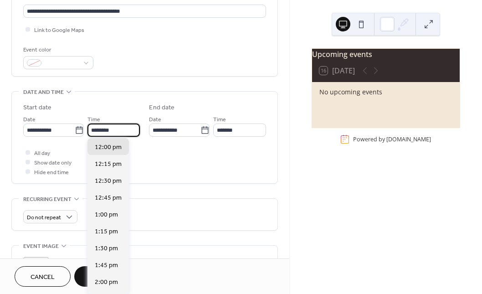  I want to click on button: Save, so click(98, 276).